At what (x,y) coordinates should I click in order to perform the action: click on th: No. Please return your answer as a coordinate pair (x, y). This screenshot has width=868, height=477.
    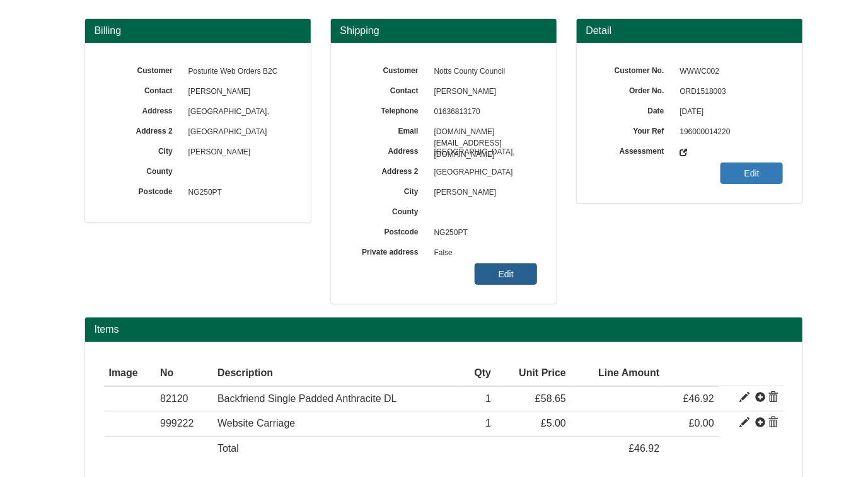
    Looking at the image, I should click on (184, 374).